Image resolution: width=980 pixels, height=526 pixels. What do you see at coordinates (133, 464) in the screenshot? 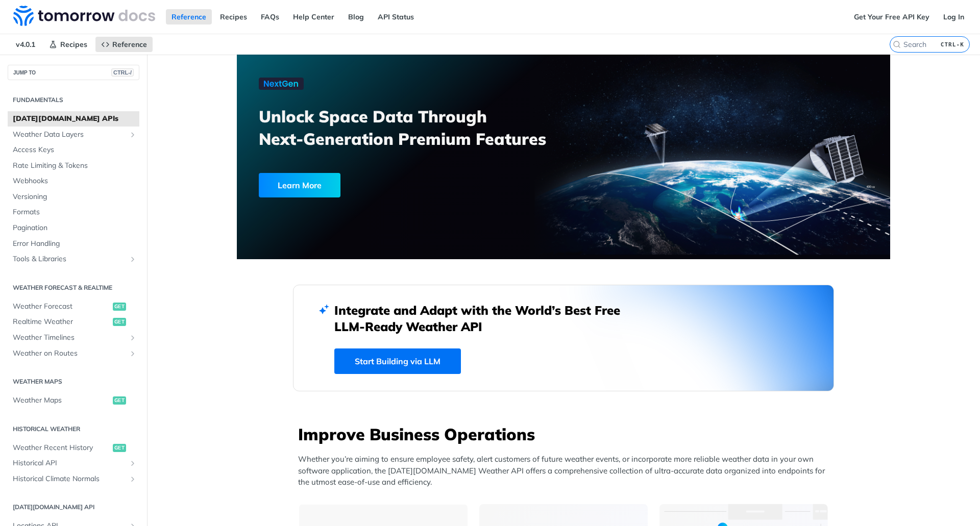
I see `button: Show subpages for Historical API` at bounding box center [133, 464].